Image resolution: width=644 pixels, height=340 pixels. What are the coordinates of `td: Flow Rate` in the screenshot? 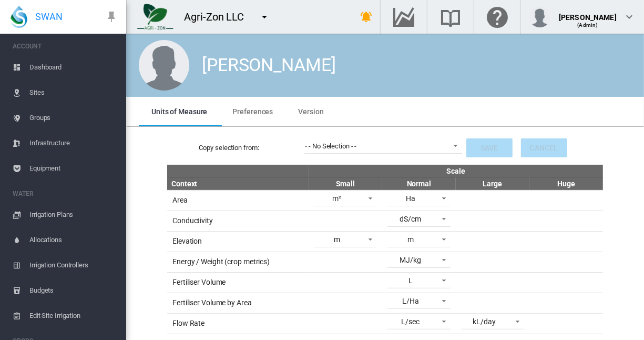 It's located at (237, 323).